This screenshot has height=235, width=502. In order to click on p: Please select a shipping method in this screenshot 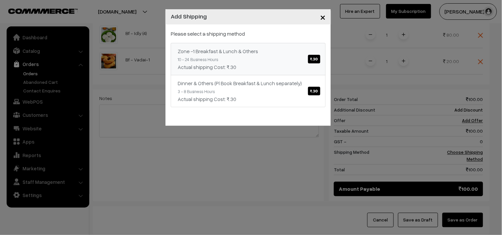, I will do `click(248, 34)`.